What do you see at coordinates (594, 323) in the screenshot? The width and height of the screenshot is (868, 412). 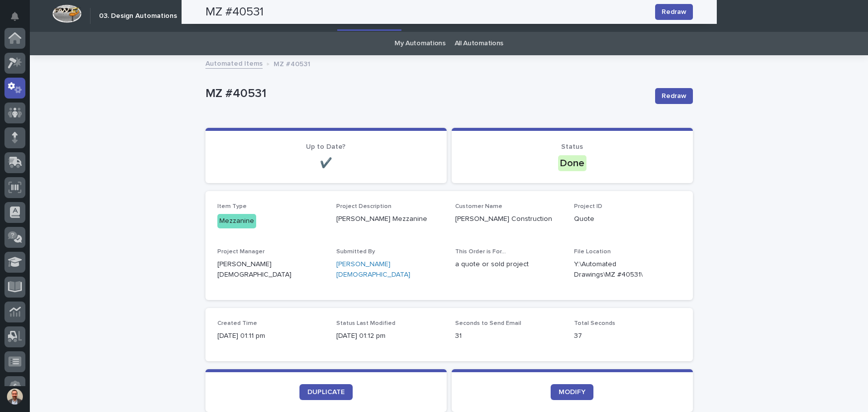 I see `span: Total Seconds` at bounding box center [594, 323].